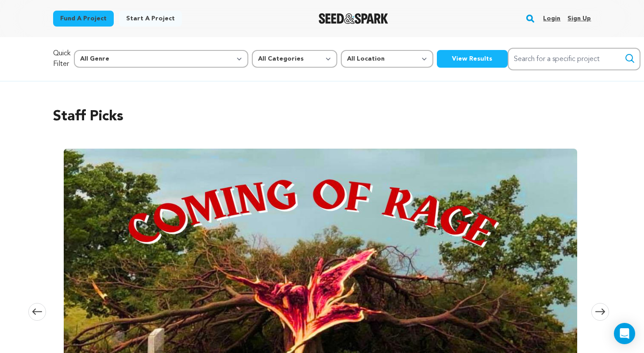  What do you see at coordinates (322, 117) in the screenshot?
I see `h2: Staff Picks` at bounding box center [322, 117].